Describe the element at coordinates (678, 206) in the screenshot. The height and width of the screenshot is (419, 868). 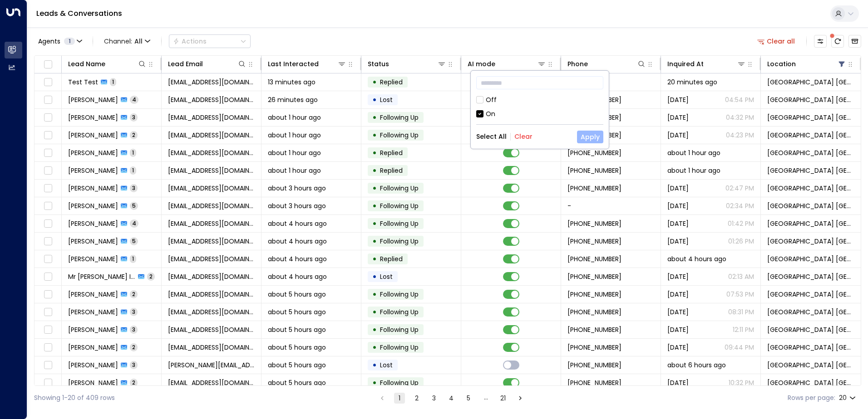
I see `span: Sep 16, 2025` at that location.